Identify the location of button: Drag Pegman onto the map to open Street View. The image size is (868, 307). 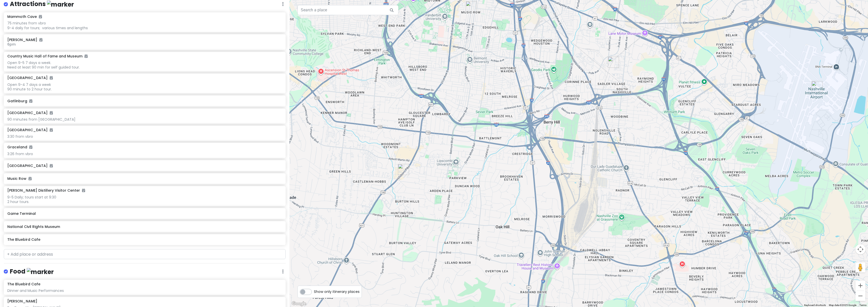
(860, 268).